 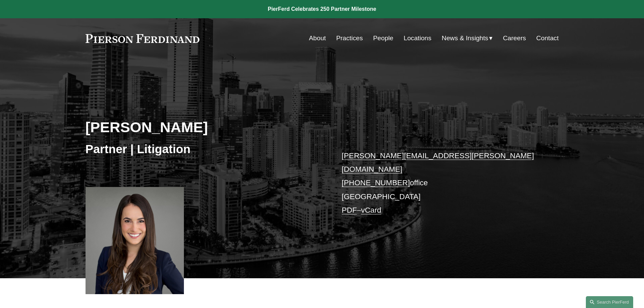 What do you see at coordinates (349, 38) in the screenshot?
I see `a: Practices` at bounding box center [349, 38].